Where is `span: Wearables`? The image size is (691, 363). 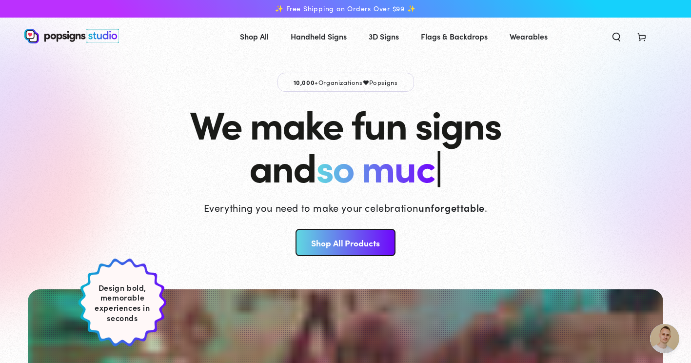 span: Wearables is located at coordinates (528, 36).